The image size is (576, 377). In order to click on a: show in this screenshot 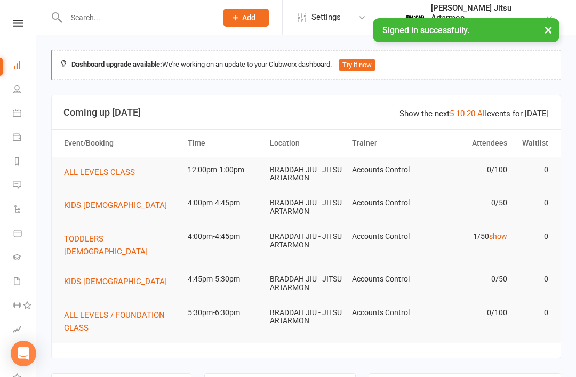, I will do `click(498, 236)`.